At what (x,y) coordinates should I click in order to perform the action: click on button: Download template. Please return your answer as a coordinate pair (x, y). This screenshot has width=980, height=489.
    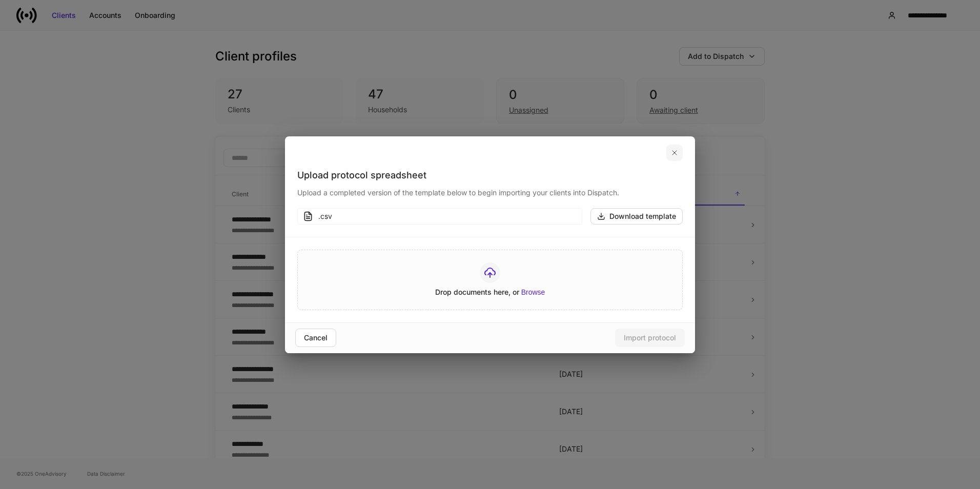
    Looking at the image, I should click on (637, 216).